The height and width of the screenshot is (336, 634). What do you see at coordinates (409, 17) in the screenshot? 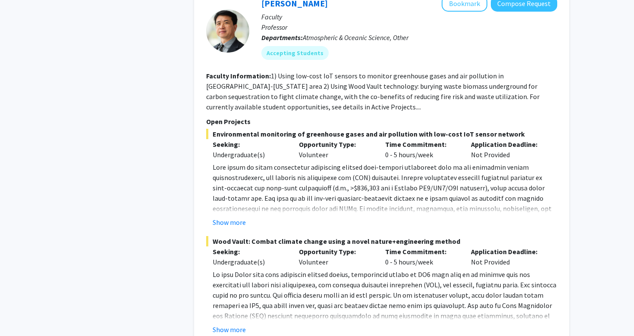
I see `p: Faculty` at bounding box center [409, 17].